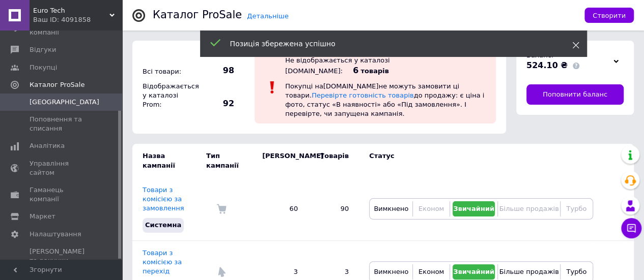 The width and height of the screenshot is (644, 280). I want to click on span: 98, so click(217, 71).